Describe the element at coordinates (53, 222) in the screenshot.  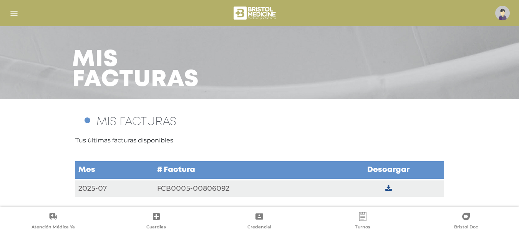
I see `a: Atención Médica Ya` at that location.